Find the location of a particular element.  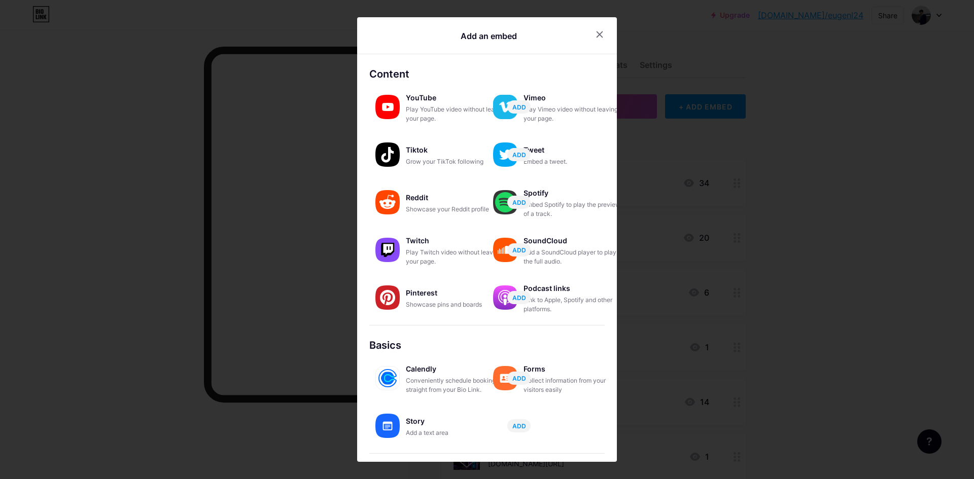

div: Add a SoundCloud player to play the full audio. is located at coordinates (574, 257).